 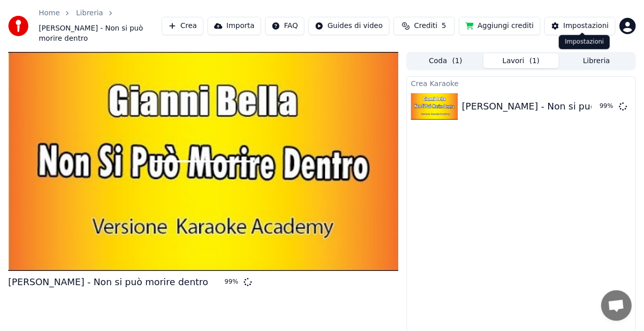 What do you see at coordinates (580, 26) in the screenshot?
I see `button: Impostazioni` at bounding box center [580, 26].